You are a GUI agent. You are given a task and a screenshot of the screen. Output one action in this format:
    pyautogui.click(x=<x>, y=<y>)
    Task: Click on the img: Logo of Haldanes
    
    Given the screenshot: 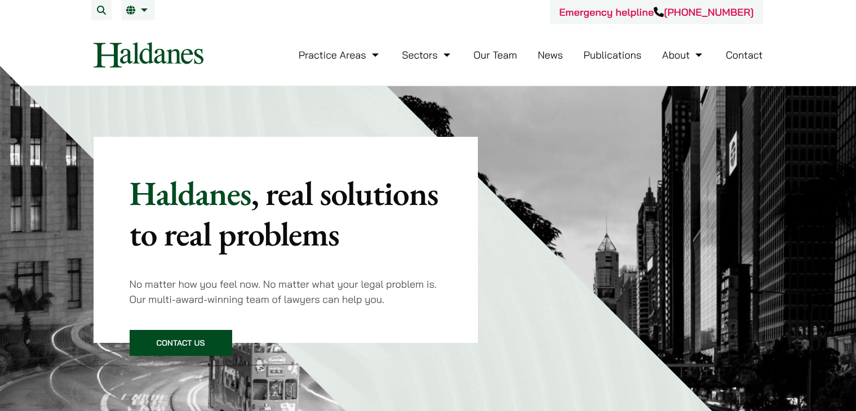 What is the action you would take?
    pyautogui.click(x=148, y=55)
    